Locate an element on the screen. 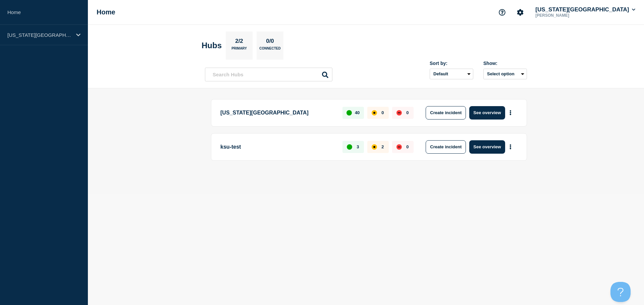 This screenshot has height=305, width=644. button: Account settings is located at coordinates (520, 13).